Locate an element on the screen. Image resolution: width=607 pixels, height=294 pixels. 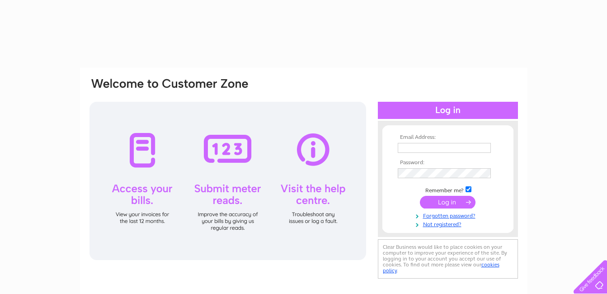
th: Password: is located at coordinates (448, 163).